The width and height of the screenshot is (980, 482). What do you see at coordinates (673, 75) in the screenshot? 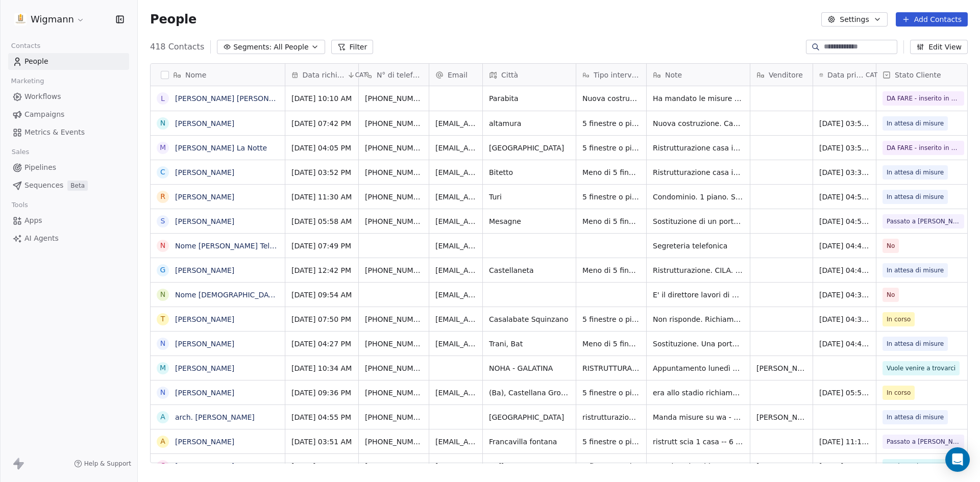
I see `span: Note` at bounding box center [673, 75].